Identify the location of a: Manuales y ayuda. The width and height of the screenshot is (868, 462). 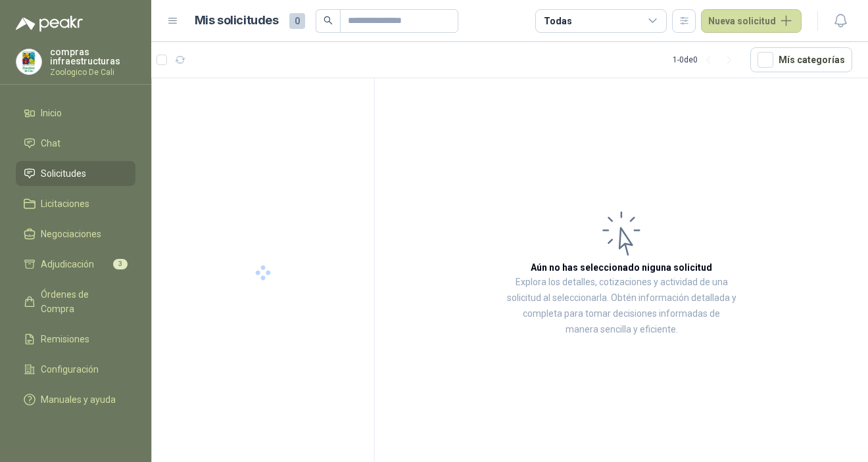
(76, 400).